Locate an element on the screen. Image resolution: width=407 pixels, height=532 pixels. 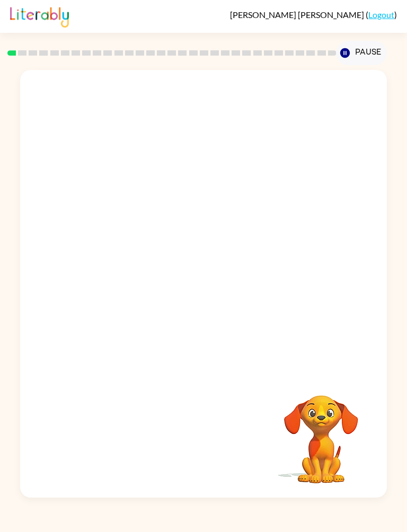
a: Logout is located at coordinates (381, 15).